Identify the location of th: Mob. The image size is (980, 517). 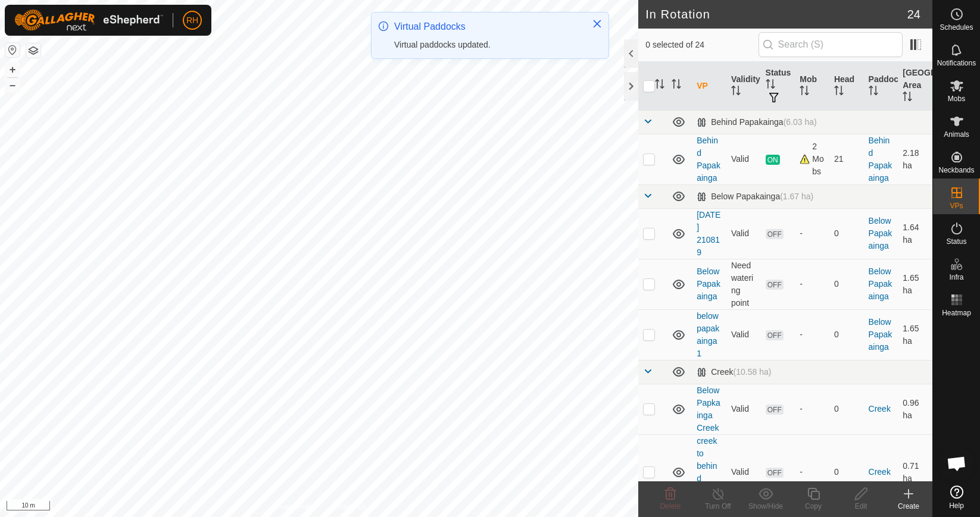
(812, 86).